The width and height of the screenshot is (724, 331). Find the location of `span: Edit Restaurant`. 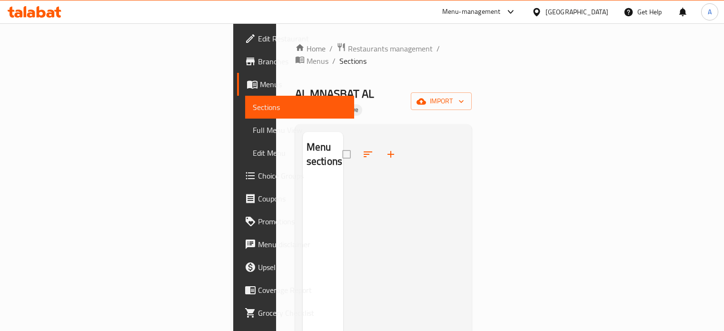

span: Edit Restaurant is located at coordinates (302, 39).